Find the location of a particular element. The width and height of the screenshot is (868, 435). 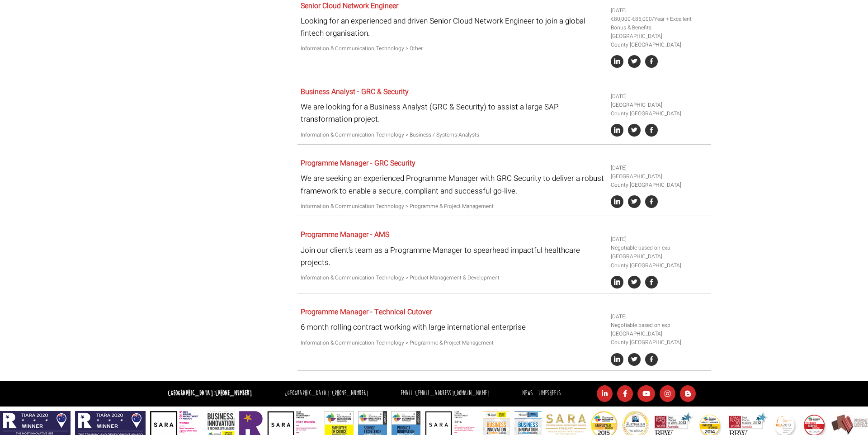

p: Join our client’s team as a Programme Manager to spearhead impactful healthcare projects. is located at coordinates (452, 257).